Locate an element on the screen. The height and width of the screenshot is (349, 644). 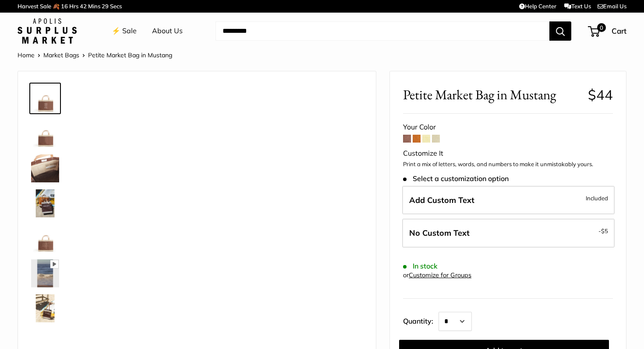
div: Customize It is located at coordinates (508, 154).